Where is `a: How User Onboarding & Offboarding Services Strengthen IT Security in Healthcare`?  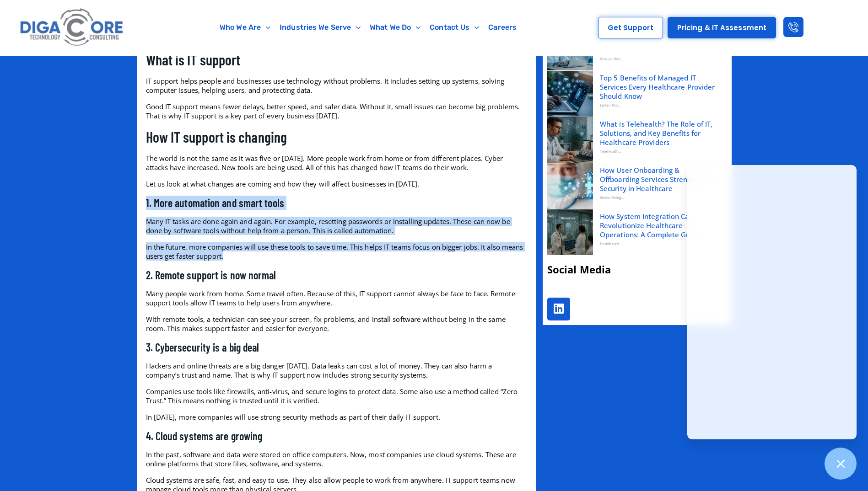 a: How User Onboarding & Offboarding Services Strengthen IT Security in Healthcare is located at coordinates (660, 179).